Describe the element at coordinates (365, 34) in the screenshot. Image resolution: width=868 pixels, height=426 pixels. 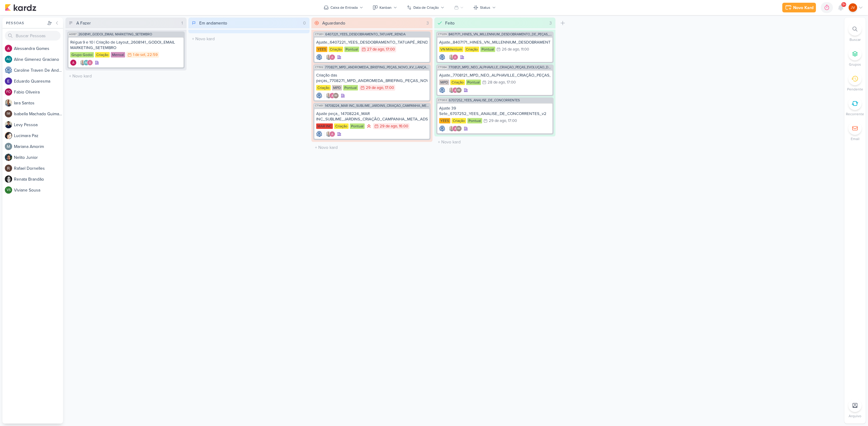
I see `span: 6407221_YEES_DESDOBRAMENTO_TATUAPÉ_RENDA` at that location.